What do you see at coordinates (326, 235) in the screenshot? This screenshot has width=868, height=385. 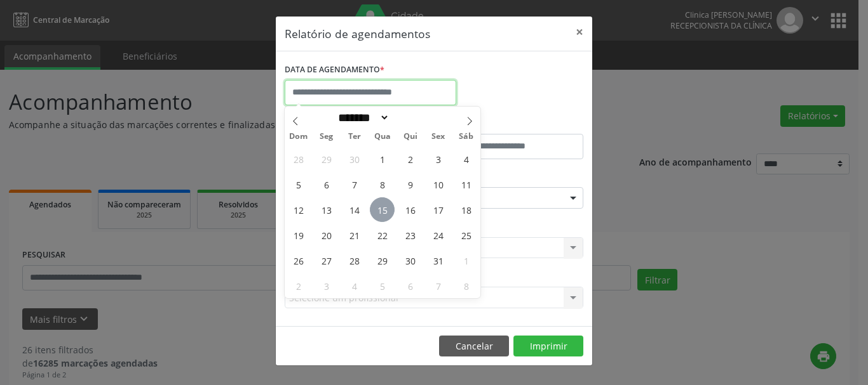 I see `span: Outubro 20, 2025` at bounding box center [326, 235].